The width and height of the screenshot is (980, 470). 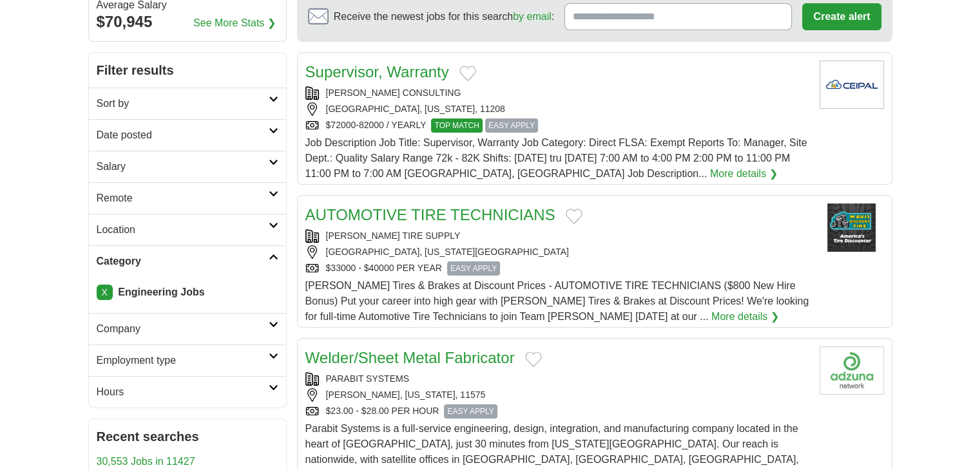 What do you see at coordinates (557, 268) in the screenshot?
I see `div: $33000 - $40000 PER YEAR` at bounding box center [557, 268].